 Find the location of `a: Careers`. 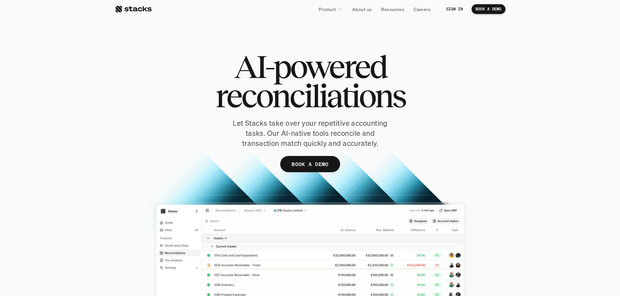

a: Careers is located at coordinates (422, 9).